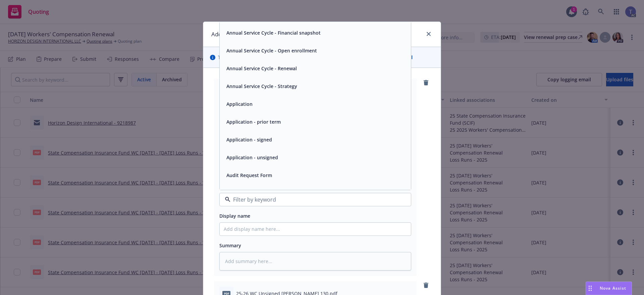 The width and height of the screenshot is (644, 295). I want to click on span: Display name, so click(235, 215).